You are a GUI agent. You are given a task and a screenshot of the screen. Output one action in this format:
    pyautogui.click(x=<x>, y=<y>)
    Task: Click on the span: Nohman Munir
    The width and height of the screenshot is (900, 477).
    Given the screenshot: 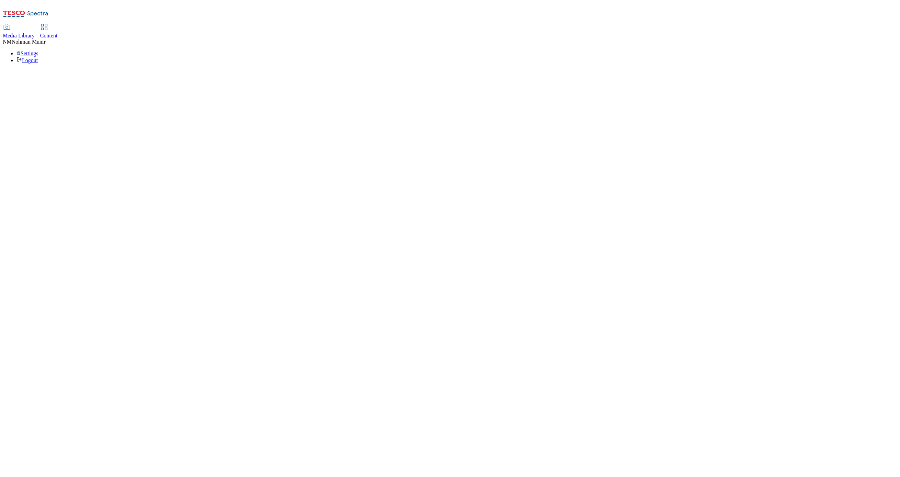 What is the action you would take?
    pyautogui.click(x=28, y=42)
    